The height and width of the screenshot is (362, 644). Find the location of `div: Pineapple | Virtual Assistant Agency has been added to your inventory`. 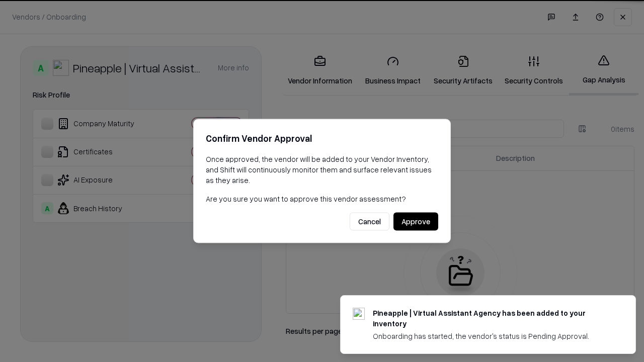

div: Pineapple | Virtual Assistant Agency has been added to your inventory is located at coordinates (492, 318).